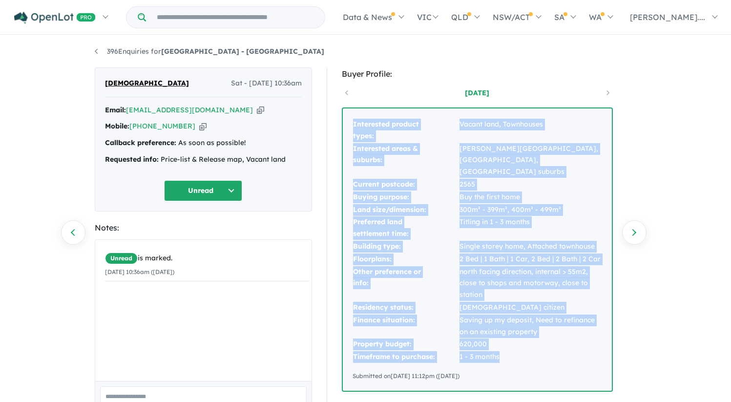 This screenshot has height=402, width=731. What do you see at coordinates (117, 126) in the screenshot?
I see `strong: Mobile:` at bounding box center [117, 126].